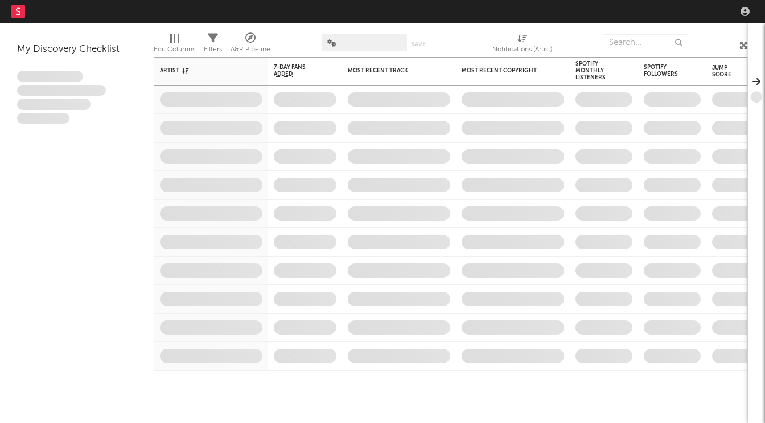  I want to click on div: Most Recent Copyright, so click(505, 71).